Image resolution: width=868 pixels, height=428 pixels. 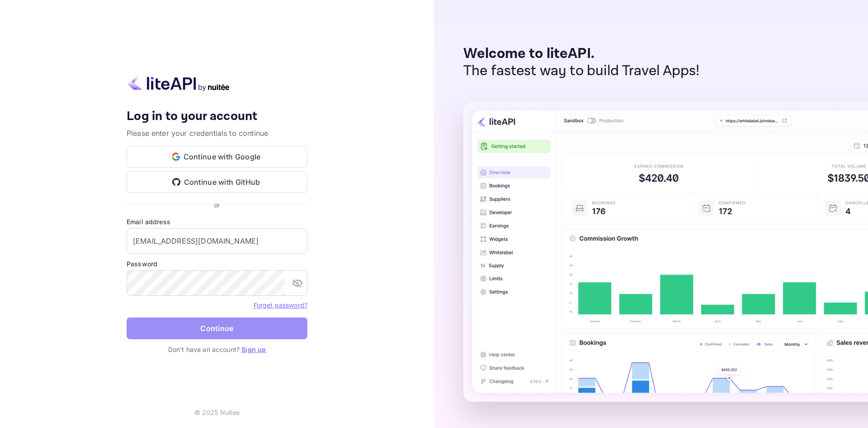 What do you see at coordinates (582, 71) in the screenshot?
I see `p: The fastest way to build Travel Apps!` at bounding box center [582, 71].